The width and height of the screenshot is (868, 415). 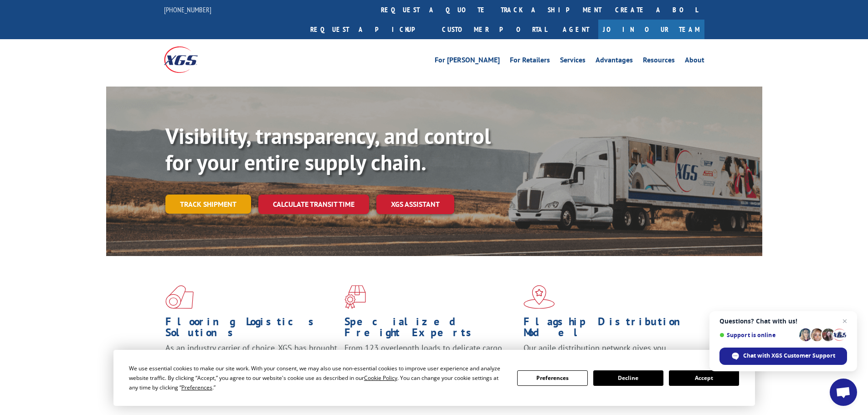 What do you see at coordinates (844, 321) in the screenshot?
I see `span: Close chat` at bounding box center [844, 321].